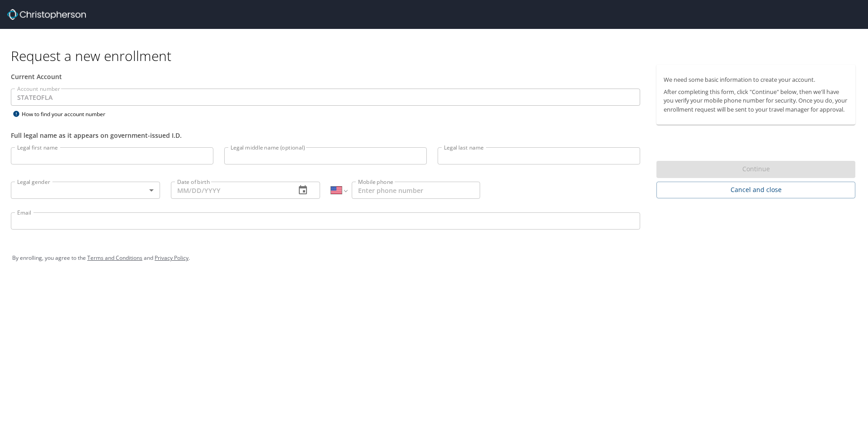 This screenshot has width=868, height=427. What do you see at coordinates (46, 14) in the screenshot?
I see `img: cbt logo` at bounding box center [46, 14].